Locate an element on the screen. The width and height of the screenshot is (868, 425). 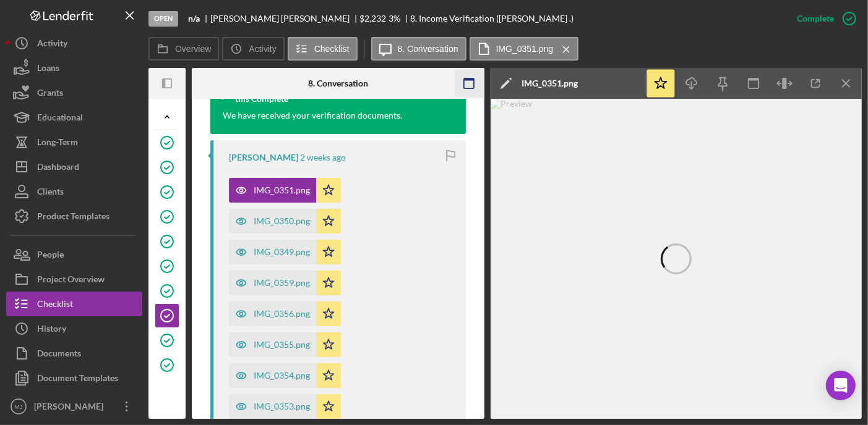
div: IMG_0356.png is located at coordinates (281, 314).